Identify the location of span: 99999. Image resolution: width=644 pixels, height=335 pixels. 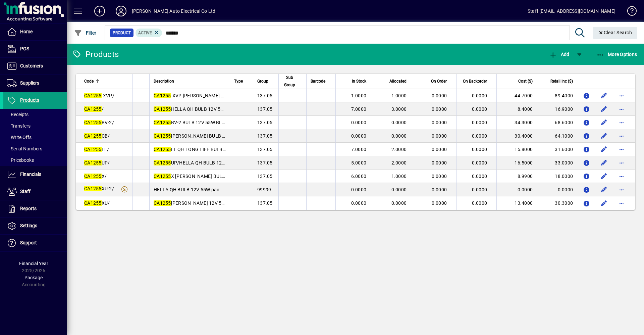
(264, 190).